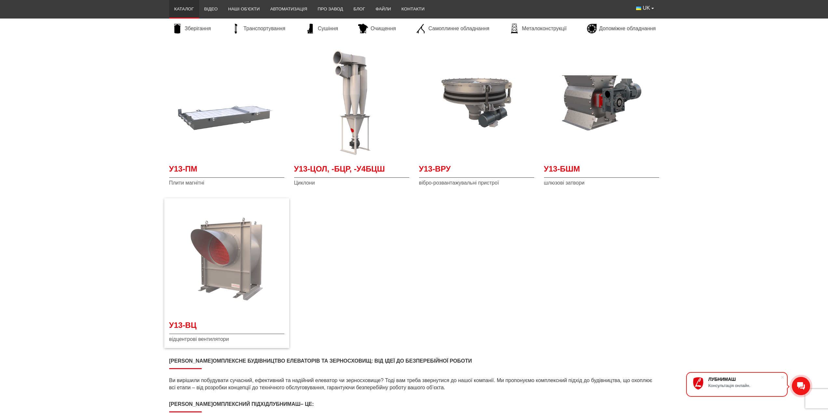  Describe the element at coordinates (328, 29) in the screenshot. I see `span: Сушіння` at that location.